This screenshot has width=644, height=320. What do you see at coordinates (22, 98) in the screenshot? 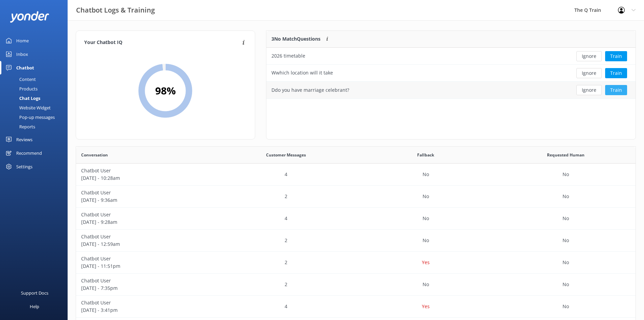
I see `div: Chat Logs` at bounding box center [22, 98].